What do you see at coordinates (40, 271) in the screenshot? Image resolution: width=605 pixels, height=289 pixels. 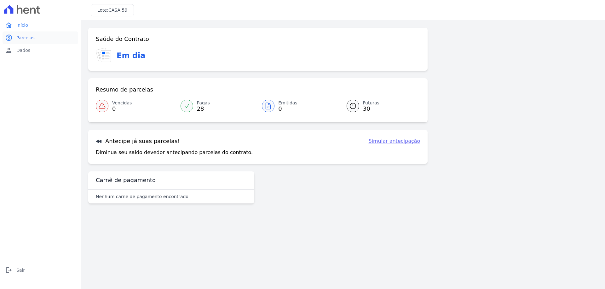 I see `a: logoutSair` at bounding box center [40, 271].